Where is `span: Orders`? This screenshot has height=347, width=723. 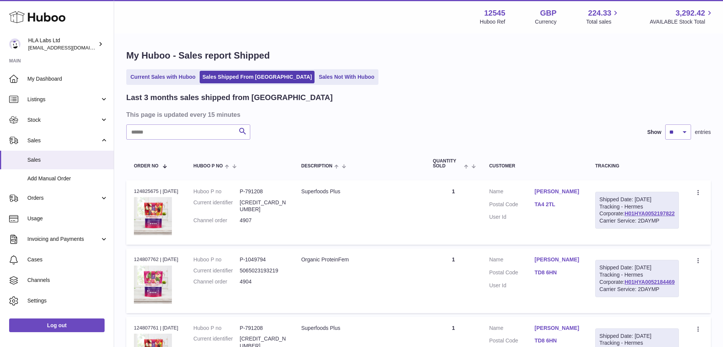 span: Orders is located at coordinates (64, 198).